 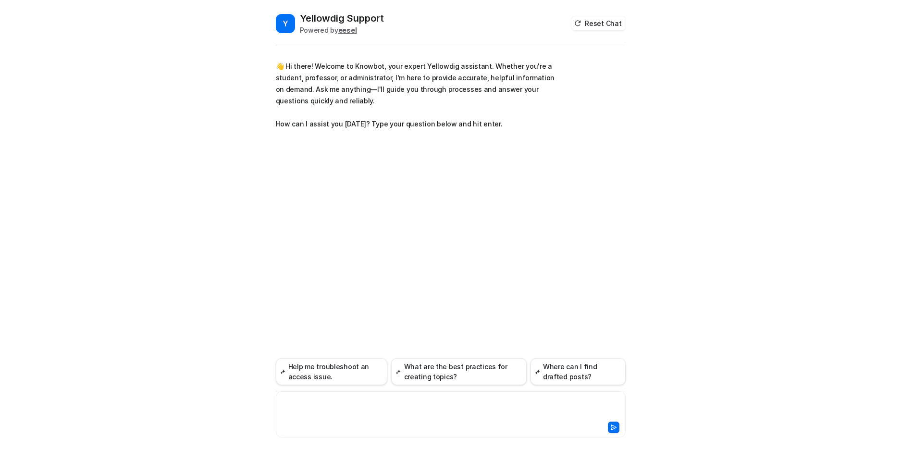 I want to click on p: 👋 Hi there! Welcome to Knowbot, your expert Yellowdig assistant. Whether you're a student, profes..., so click(x=416, y=95).